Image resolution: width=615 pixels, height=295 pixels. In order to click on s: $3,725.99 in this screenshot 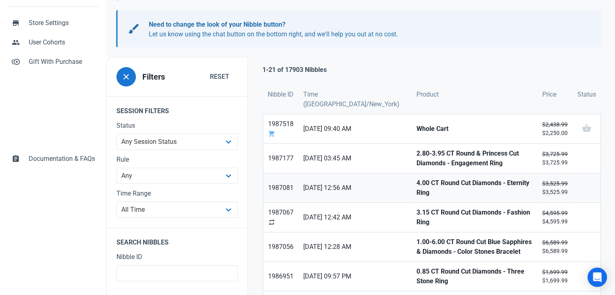, I will do `click(555, 154)`.